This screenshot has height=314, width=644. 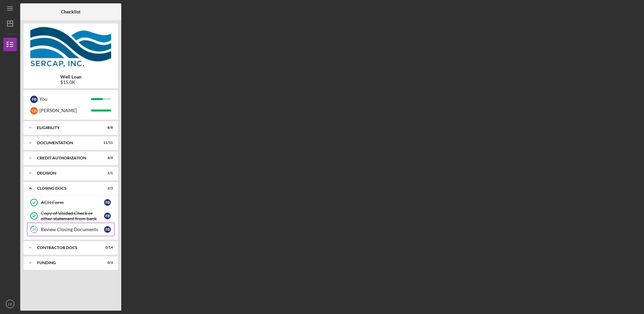 I want to click on tspan: 24, so click(x=34, y=229).